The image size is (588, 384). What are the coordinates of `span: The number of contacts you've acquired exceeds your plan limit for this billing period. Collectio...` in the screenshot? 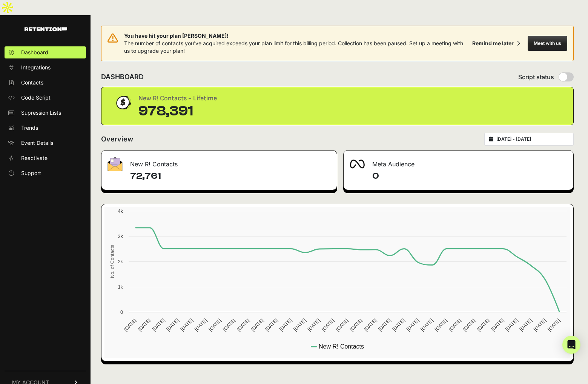 It's located at (293, 47).